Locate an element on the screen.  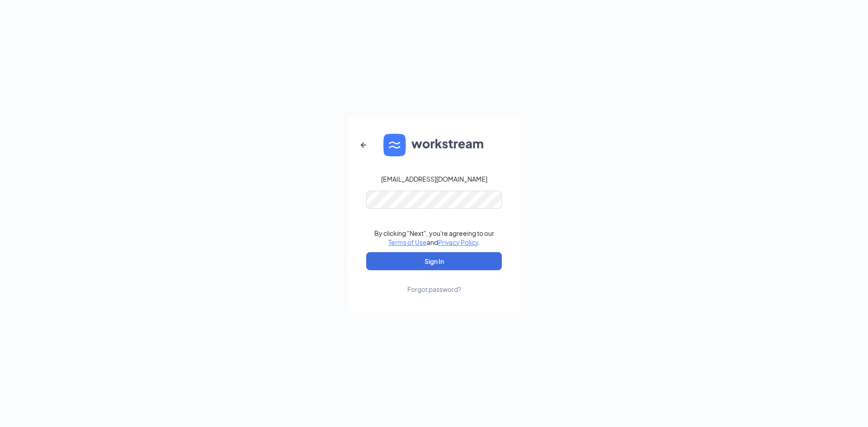
button: Sign In is located at coordinates (434, 261).